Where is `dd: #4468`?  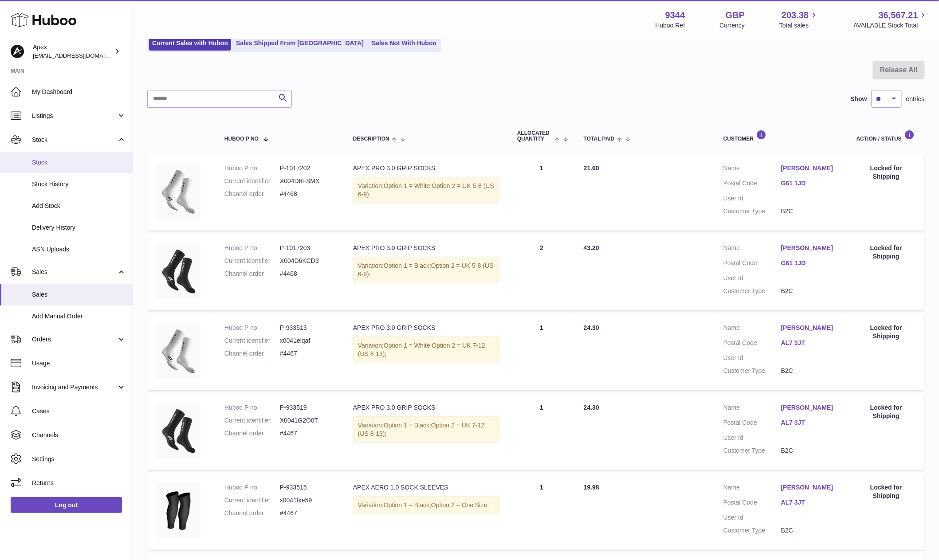
dd: #4468 is located at coordinates (308, 274).